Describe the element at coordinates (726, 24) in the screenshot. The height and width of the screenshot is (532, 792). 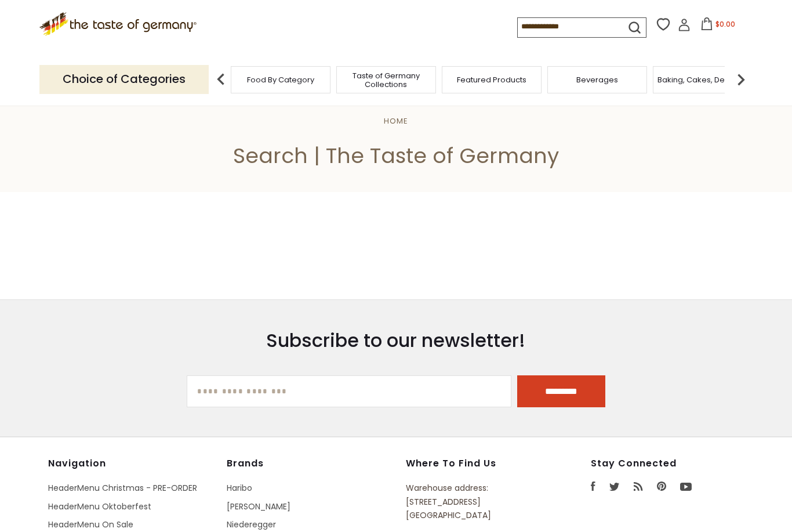
I see `span: $0.00` at that location.